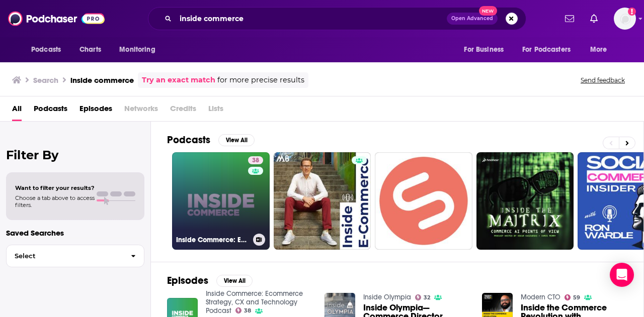  What do you see at coordinates (541, 297) in the screenshot?
I see `a: Modern CTO` at bounding box center [541, 297].